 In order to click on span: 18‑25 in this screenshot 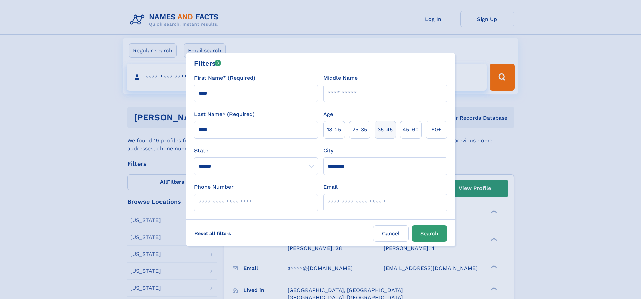, I will do `click(334, 130)`.